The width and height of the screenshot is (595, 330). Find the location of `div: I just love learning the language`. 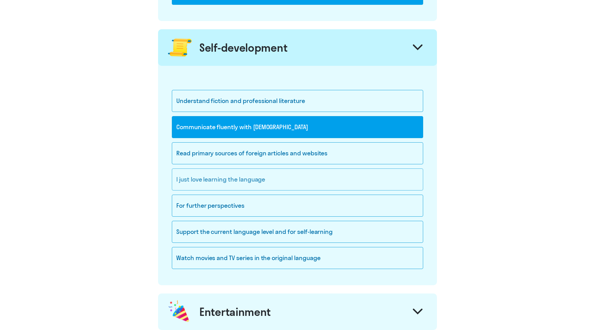

div: I just love learning the language is located at coordinates (298, 179).